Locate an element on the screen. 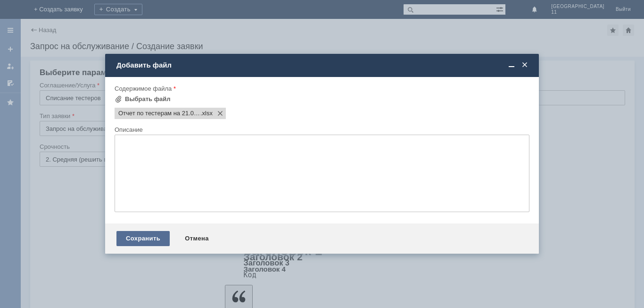 The image size is (644, 308). div: Добавить файл is located at coordinates (323, 65).